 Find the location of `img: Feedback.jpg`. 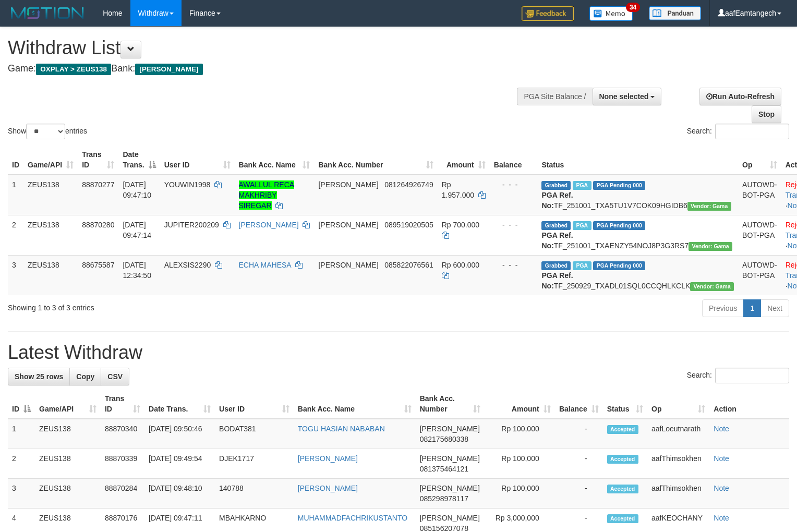

img: Feedback.jpg is located at coordinates (548, 14).